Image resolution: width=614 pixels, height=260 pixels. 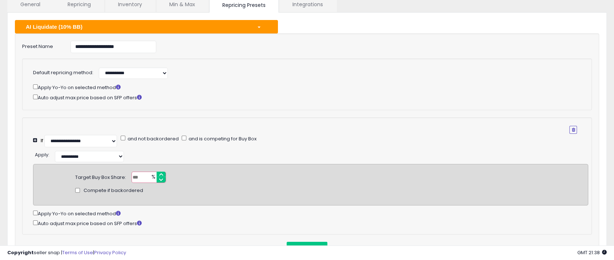 What do you see at coordinates (113, 190) in the screenshot?
I see `span: Compete if backordered` at bounding box center [113, 190].